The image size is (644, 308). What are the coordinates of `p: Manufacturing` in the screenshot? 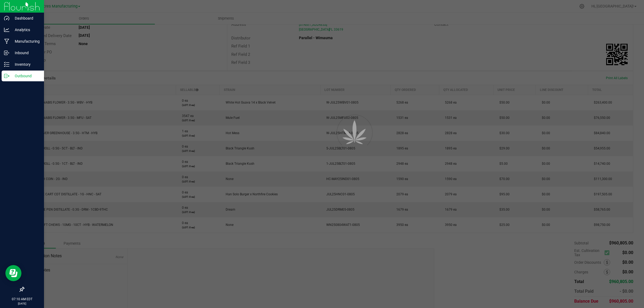 It's located at (25, 41).